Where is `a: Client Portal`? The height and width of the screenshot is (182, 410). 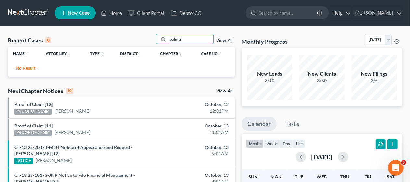 a: Client Portal is located at coordinates (146, 13).